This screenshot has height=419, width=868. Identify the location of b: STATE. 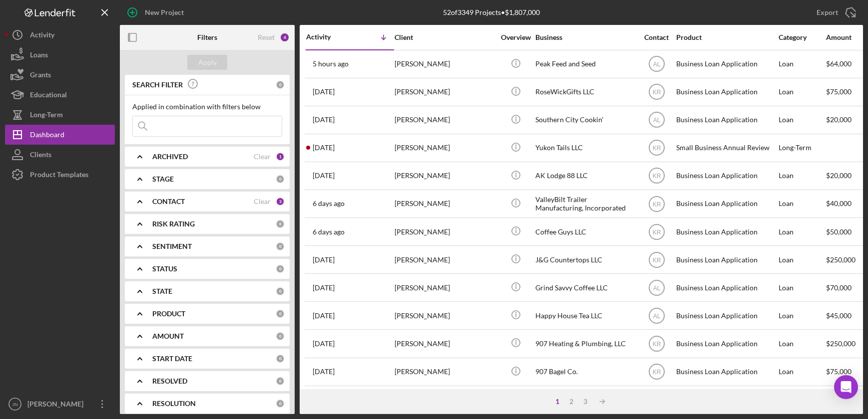
(163, 292).